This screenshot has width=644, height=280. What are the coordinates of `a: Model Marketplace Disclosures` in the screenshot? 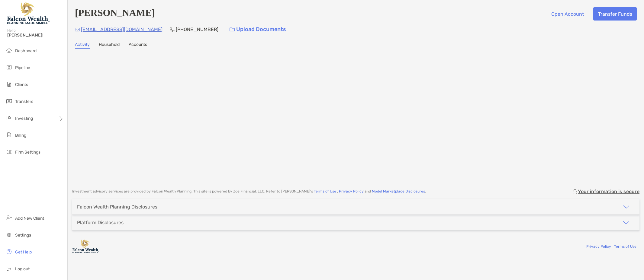 It's located at (398, 191).